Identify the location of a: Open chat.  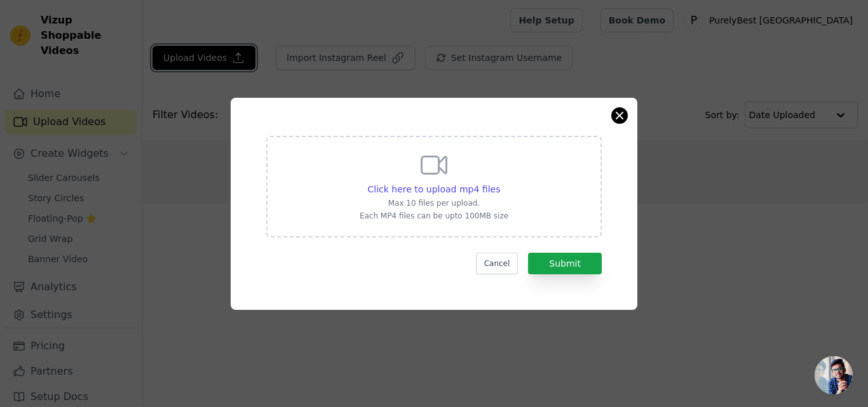
(834, 376).